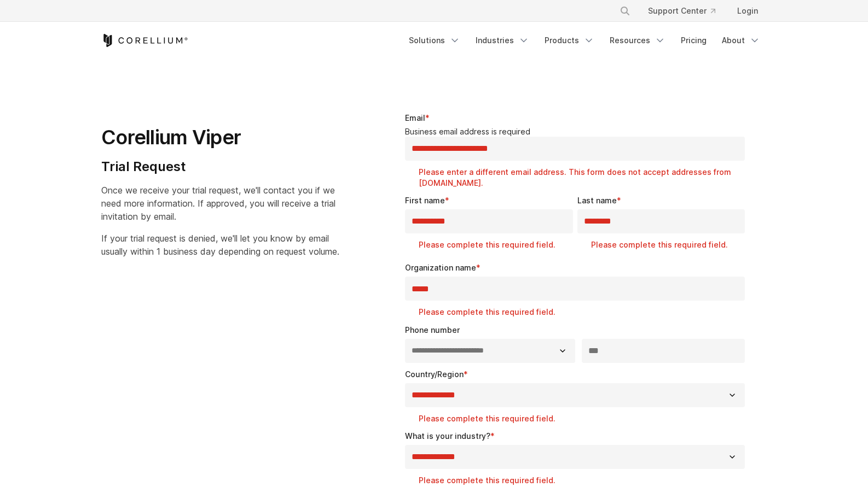 The width and height of the screenshot is (868, 493). What do you see at coordinates (220, 166) in the screenshot?
I see `h4: Trial Request` at bounding box center [220, 166].